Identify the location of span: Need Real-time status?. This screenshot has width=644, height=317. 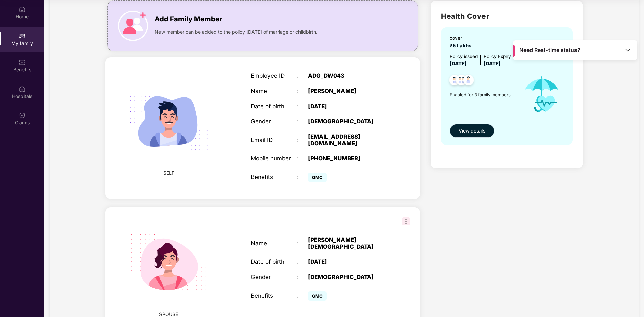
(550, 50).